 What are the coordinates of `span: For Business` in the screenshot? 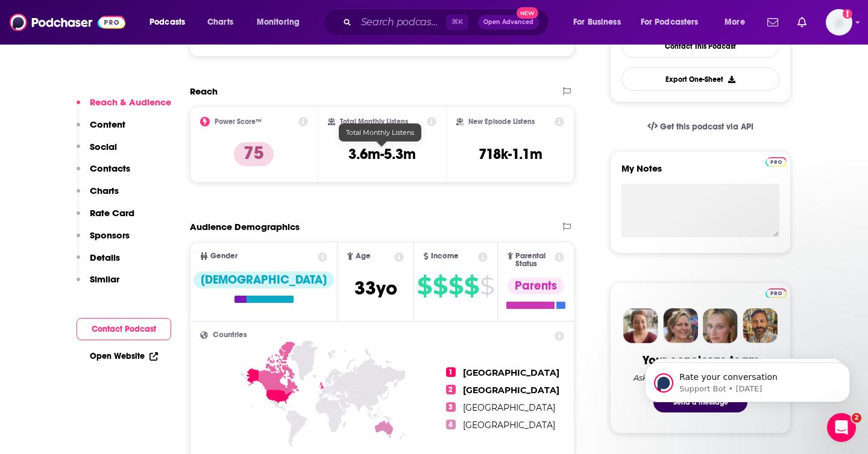 It's located at (596, 22).